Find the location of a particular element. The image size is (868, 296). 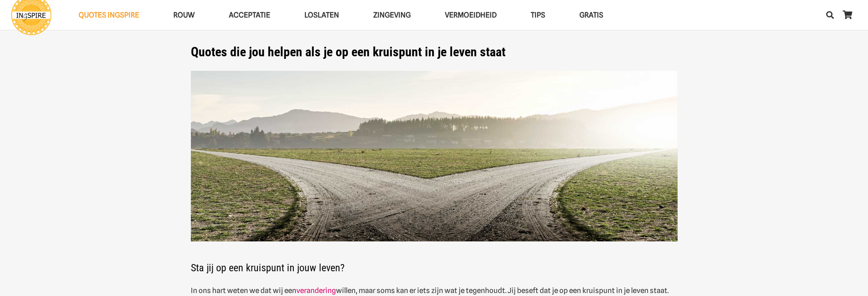

span: VERMOEIDHEID is located at coordinates (471, 15).